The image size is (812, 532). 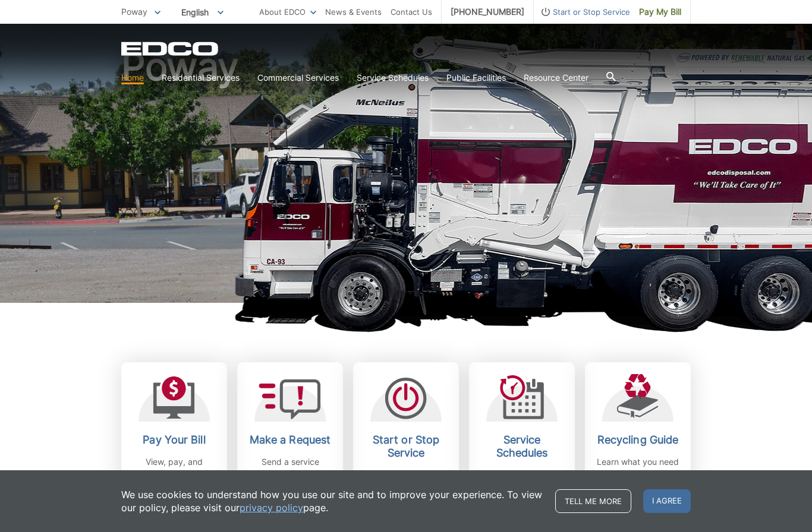 What do you see at coordinates (134, 11) in the screenshot?
I see `span: Poway` at bounding box center [134, 11].